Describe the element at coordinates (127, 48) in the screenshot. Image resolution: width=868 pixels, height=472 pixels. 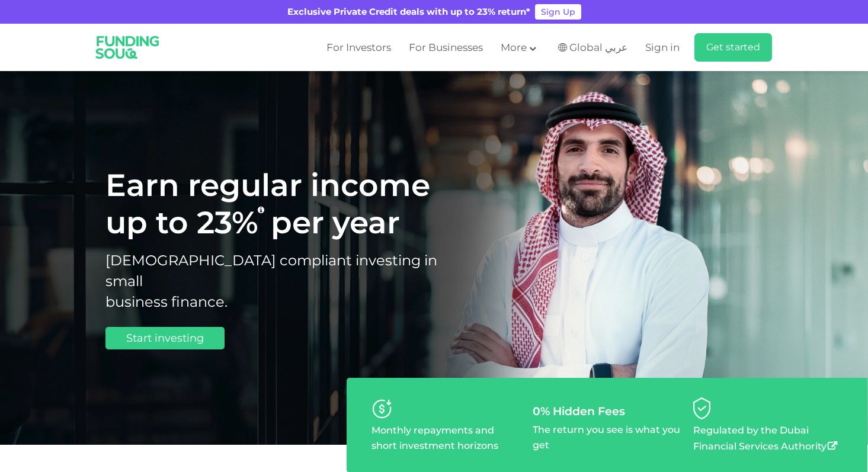
I see `img: Logo` at that location.